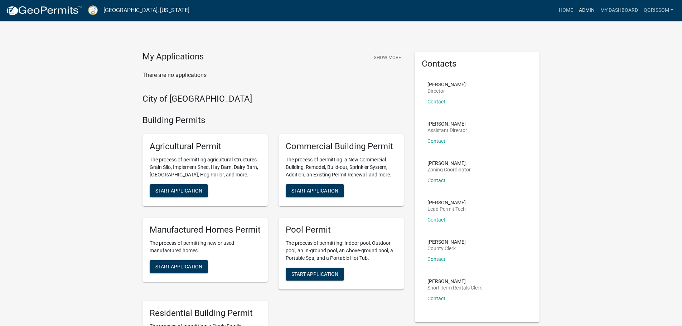  I want to click on p: Assistant Director, so click(447, 130).